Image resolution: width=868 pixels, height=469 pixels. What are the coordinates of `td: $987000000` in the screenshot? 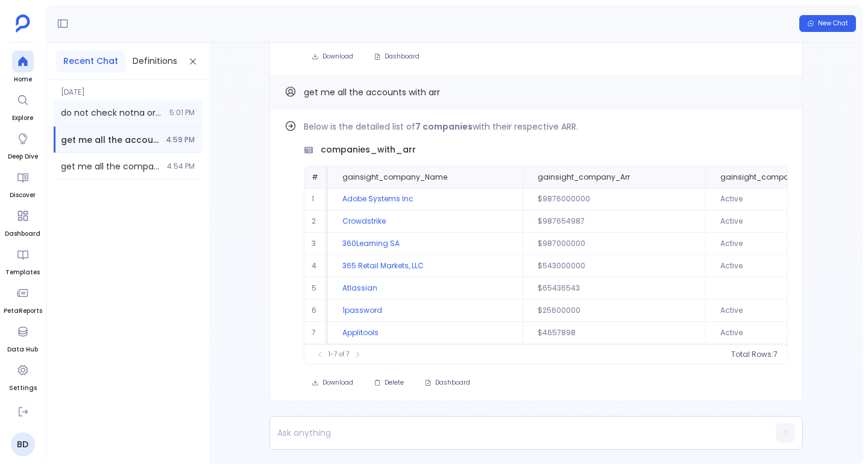 It's located at (614, 244).